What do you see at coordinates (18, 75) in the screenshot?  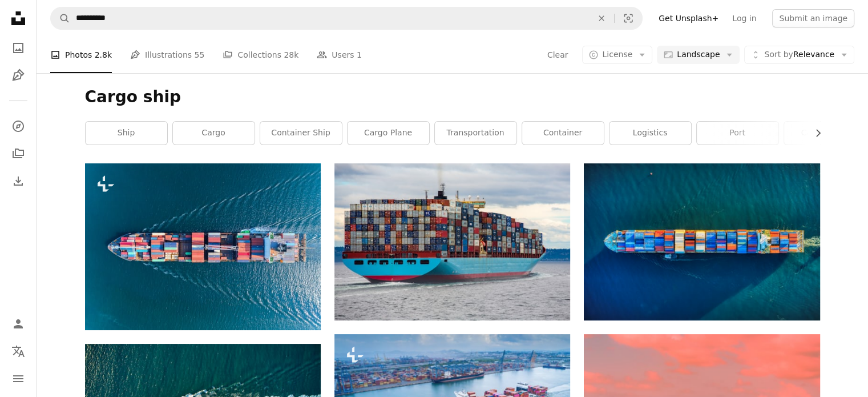 I see `a: Illustrations` at bounding box center [18, 75].